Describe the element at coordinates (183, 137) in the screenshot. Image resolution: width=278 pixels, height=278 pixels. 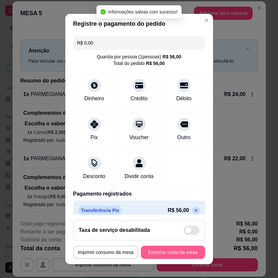
I see `div: Outro` at that location.